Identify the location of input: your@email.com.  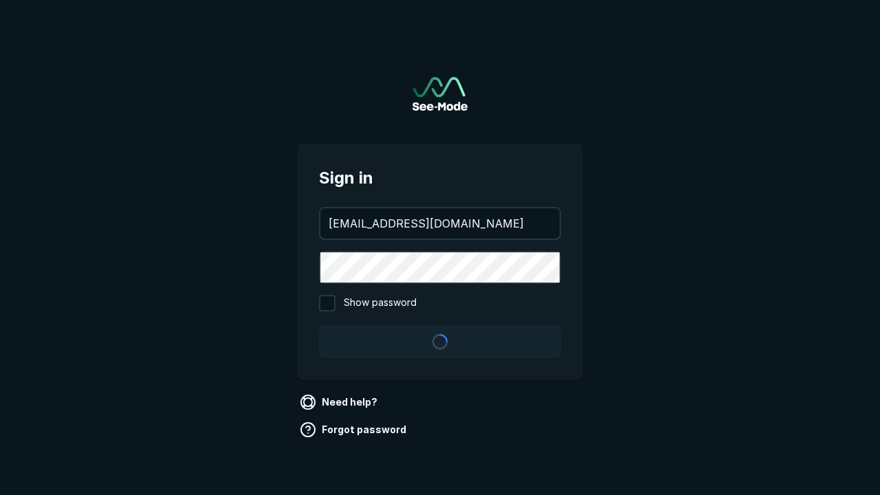
(440, 223).